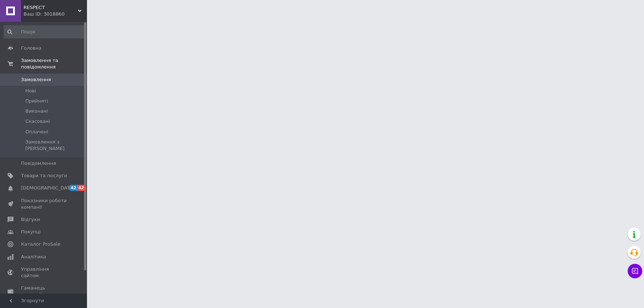  Describe the element at coordinates (38, 163) in the screenshot. I see `span: Повідомлення` at that location.